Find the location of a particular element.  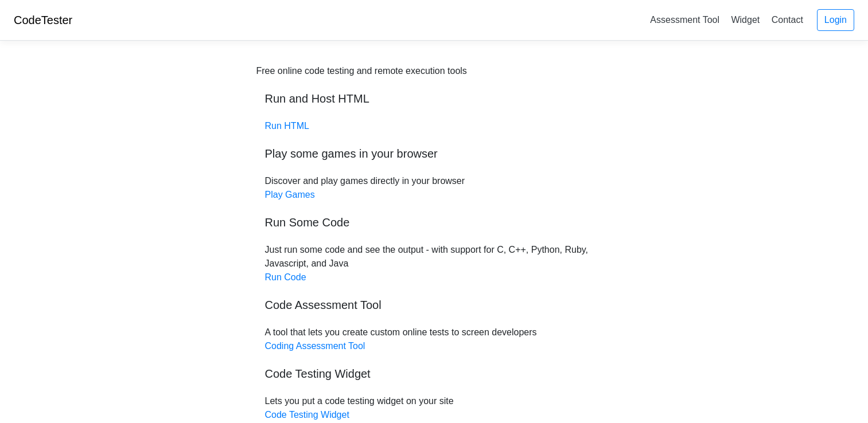

h5: Run and Host HTML is located at coordinates (434, 99).